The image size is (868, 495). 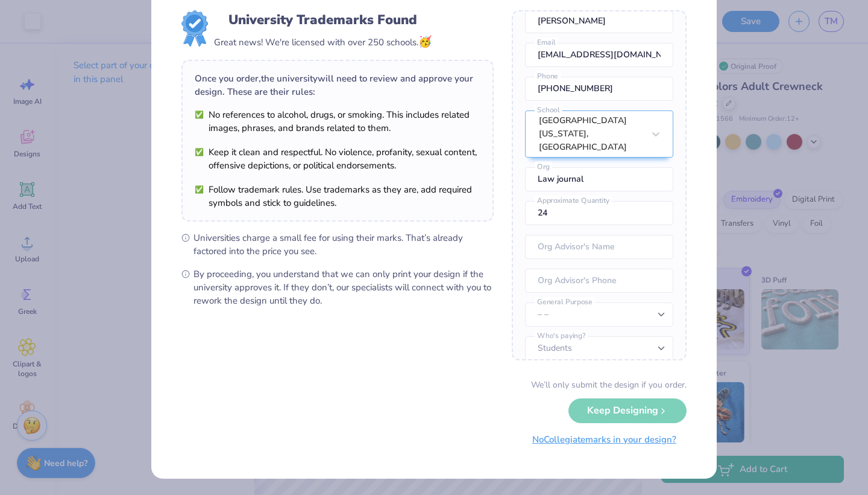 I want to click on li: Follow trademark rules. Use trademarks as they are, add required symbols and stick to guidelines., so click(x=337, y=196).